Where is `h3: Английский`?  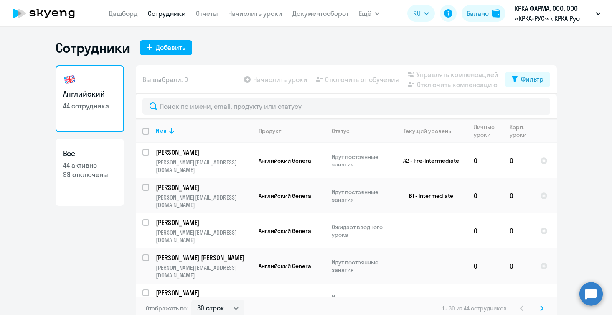 h3: Английский is located at coordinates (90, 94).